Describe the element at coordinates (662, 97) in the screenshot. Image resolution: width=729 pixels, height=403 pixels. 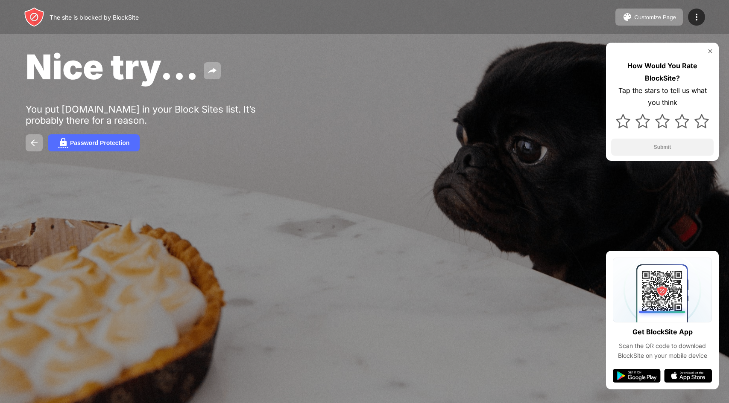
I see `div: Tap the stars to tell us what you think` at that location.